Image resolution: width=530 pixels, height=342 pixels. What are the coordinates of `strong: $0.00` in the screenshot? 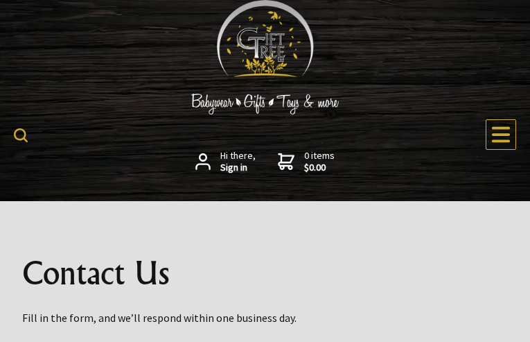 It's located at (320, 168).